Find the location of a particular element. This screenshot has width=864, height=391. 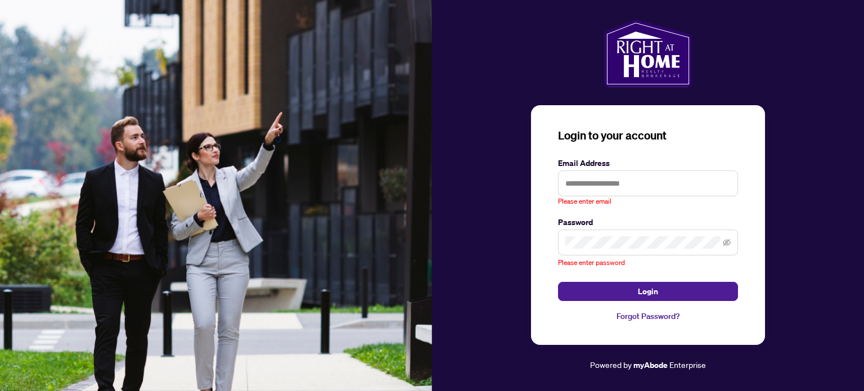

a: Forgot Password? is located at coordinates (648, 316).